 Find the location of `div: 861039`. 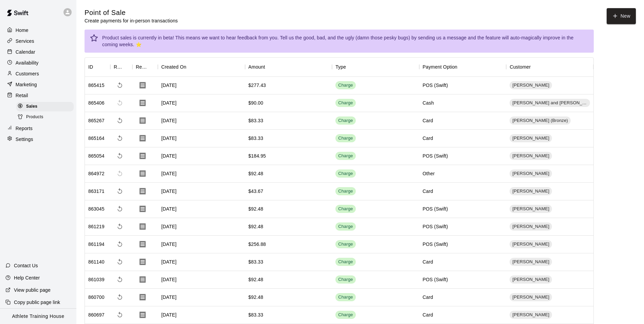

div: 861039 is located at coordinates (96, 279).